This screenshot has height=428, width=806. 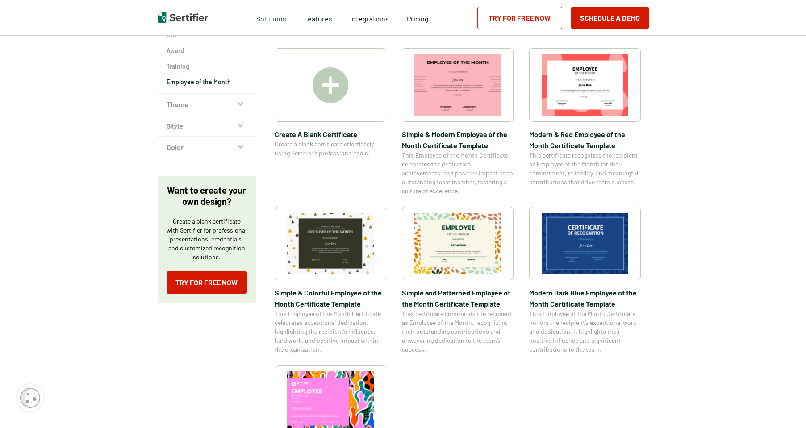 I want to click on span: Create a blank certificate effortlessly using Sertifier’s professional tools., so click(x=330, y=149).